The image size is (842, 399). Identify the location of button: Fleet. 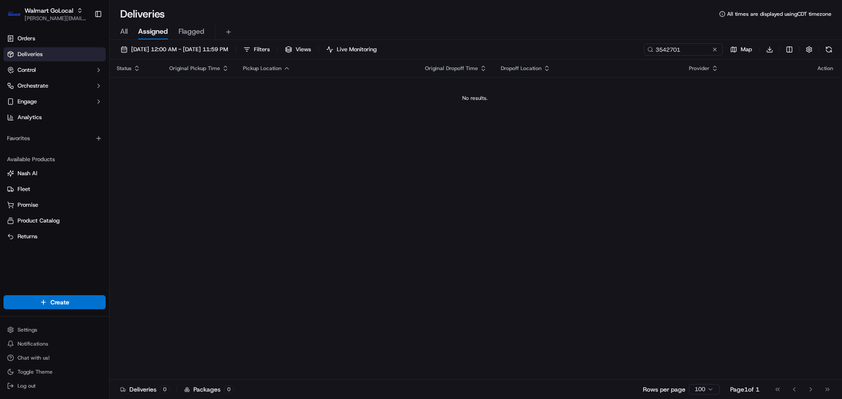
(54, 189).